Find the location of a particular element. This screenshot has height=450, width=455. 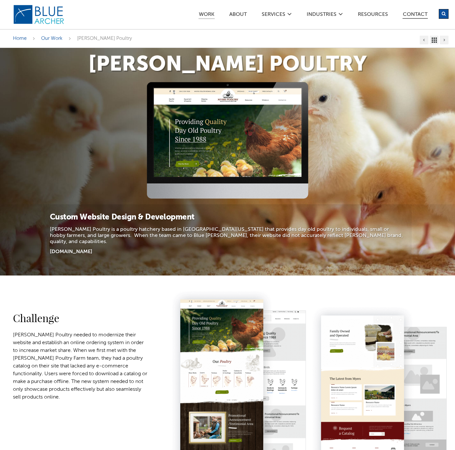

a: ABOUT is located at coordinates (238, 15).